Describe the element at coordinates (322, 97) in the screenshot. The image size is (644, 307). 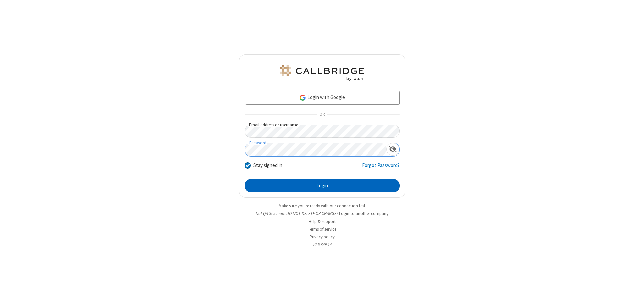
I see `a: Login with Google` at that location.